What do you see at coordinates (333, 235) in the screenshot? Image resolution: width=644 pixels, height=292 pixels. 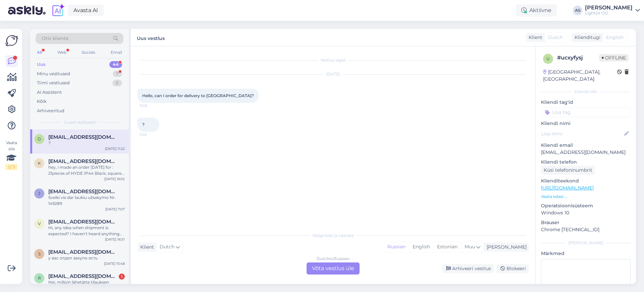 I see `div: Valige keel ja vastake` at bounding box center [333, 235].